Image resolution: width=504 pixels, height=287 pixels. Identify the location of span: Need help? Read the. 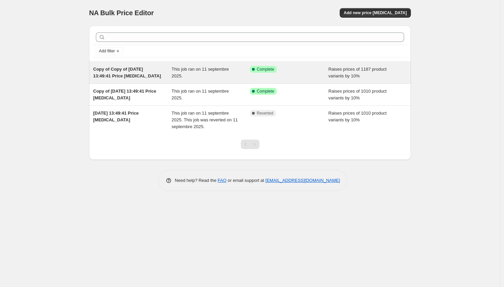
(196, 180).